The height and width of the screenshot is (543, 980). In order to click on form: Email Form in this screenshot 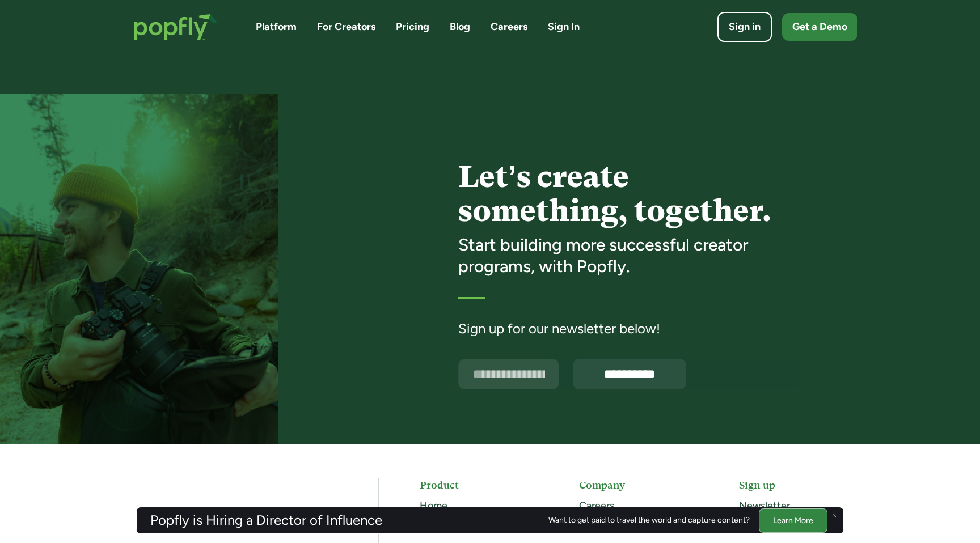, I will do `click(629, 374)`.